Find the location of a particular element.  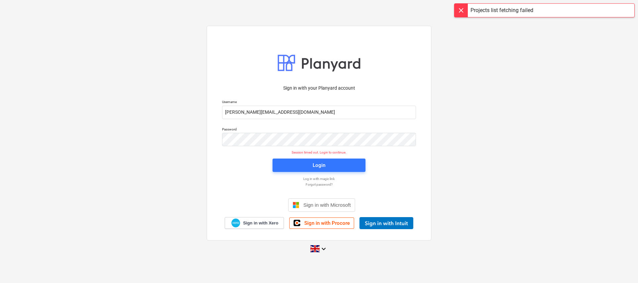

div: Projects list fetching failed is located at coordinates (502, 10).